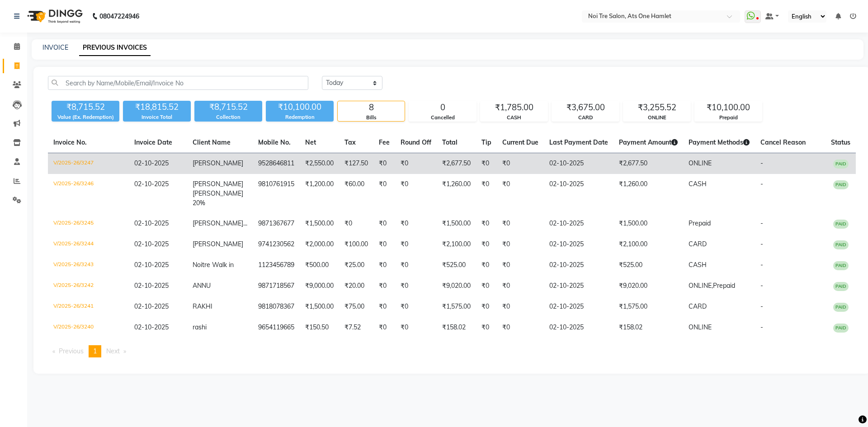 Image resolution: width=868 pixels, height=427 pixels. I want to click on span: ONLINE,, so click(701, 286).